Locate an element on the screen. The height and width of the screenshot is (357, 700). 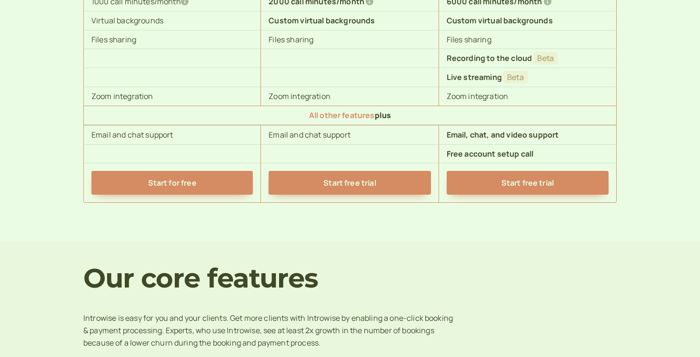
a: Start for free is located at coordinates (172, 183).